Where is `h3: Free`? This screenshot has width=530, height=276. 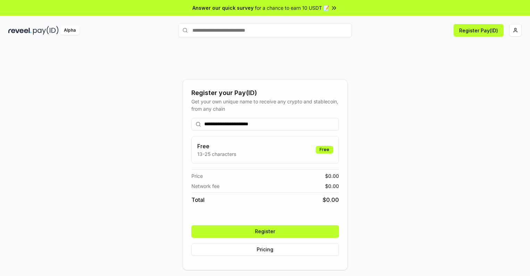 h3: Free is located at coordinates (217, 146).